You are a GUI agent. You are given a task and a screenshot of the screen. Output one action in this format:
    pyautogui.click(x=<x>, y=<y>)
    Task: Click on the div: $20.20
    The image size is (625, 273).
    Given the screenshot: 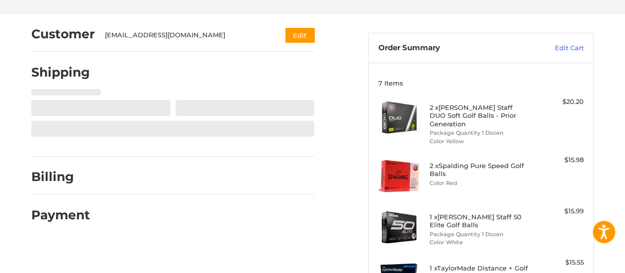 What is the action you would take?
    pyautogui.click(x=557, y=102)
    